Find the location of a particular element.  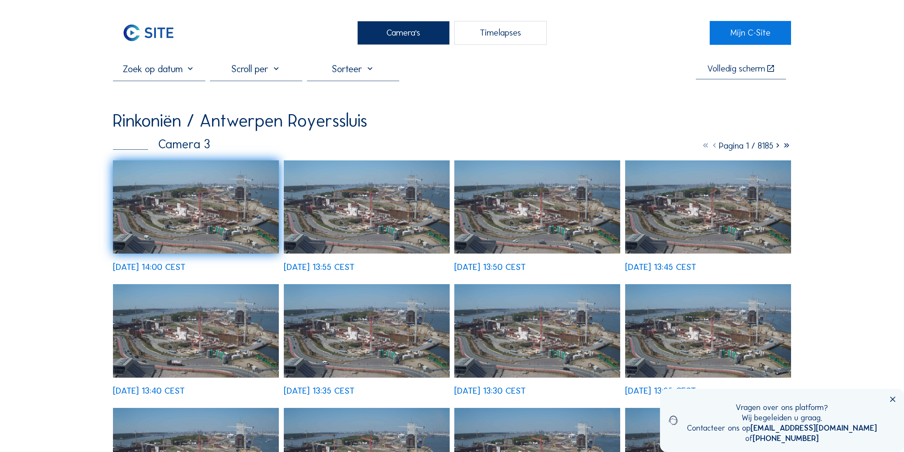

img: image_52493612 is located at coordinates (708, 330).